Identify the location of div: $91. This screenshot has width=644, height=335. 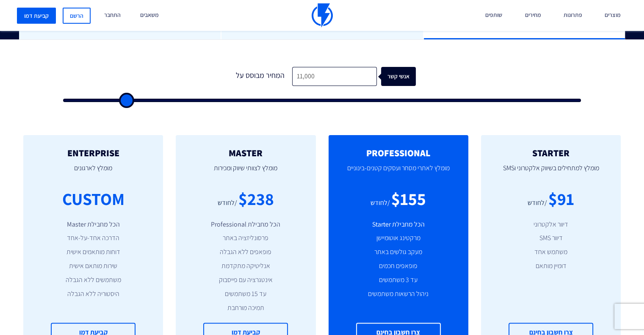
(560, 199).